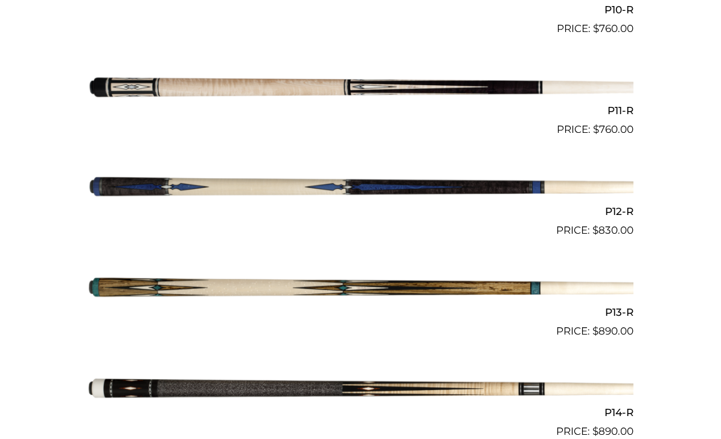 The width and height of the screenshot is (721, 439). What do you see at coordinates (613, 230) in the screenshot?
I see `bdi: 830.00` at bounding box center [613, 230].